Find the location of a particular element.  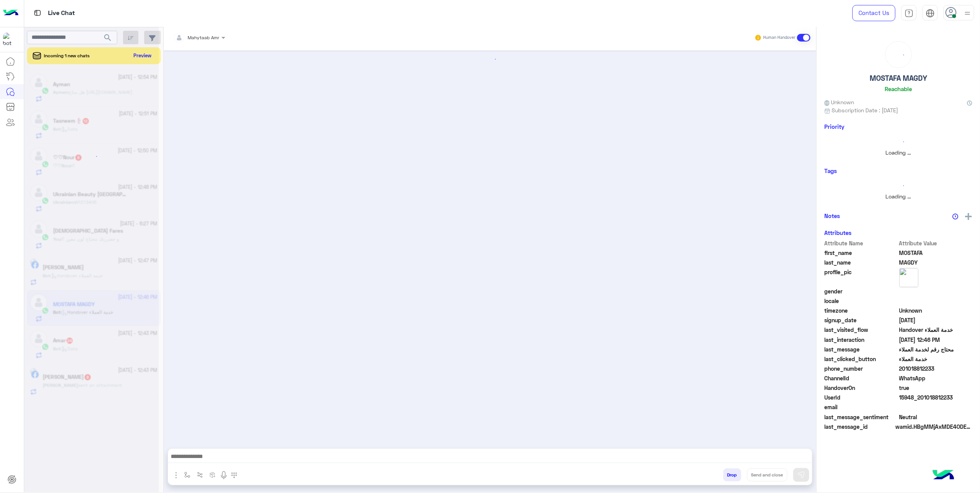

span: last_message_sentiment is located at coordinates (860, 417).